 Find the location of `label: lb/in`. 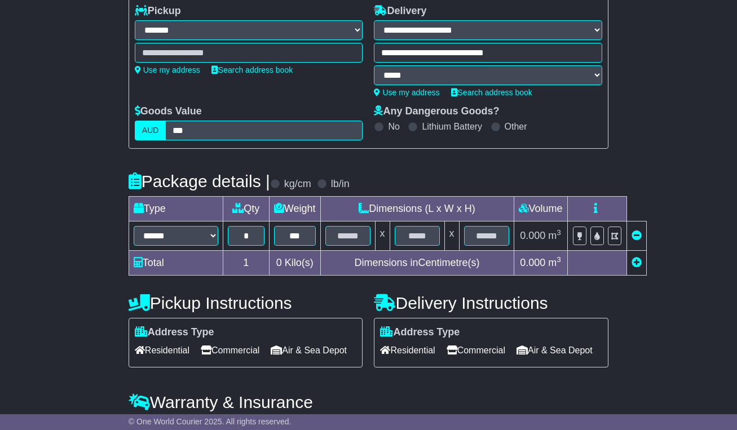

label: lb/in is located at coordinates (340, 184).